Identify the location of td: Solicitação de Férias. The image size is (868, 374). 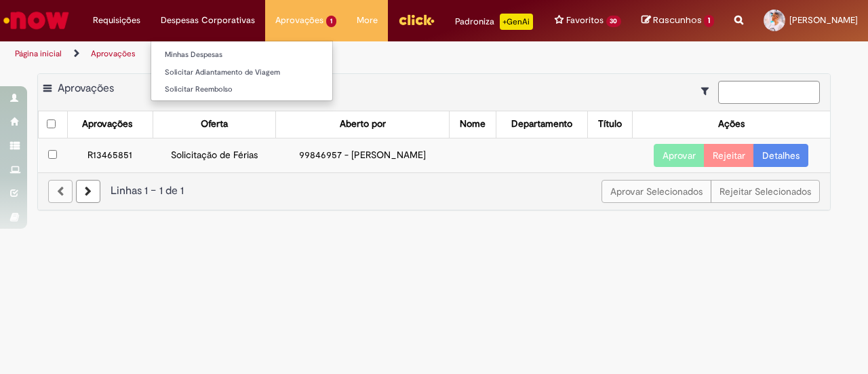
(213, 155).